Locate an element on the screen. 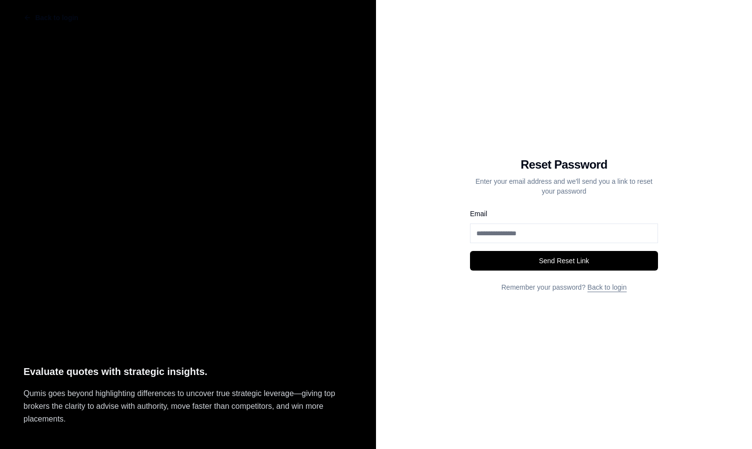  p: Qumis goes beyond highlighting differences to uncover true strategic leverage—giving top brokers ... is located at coordinates (188, 406).